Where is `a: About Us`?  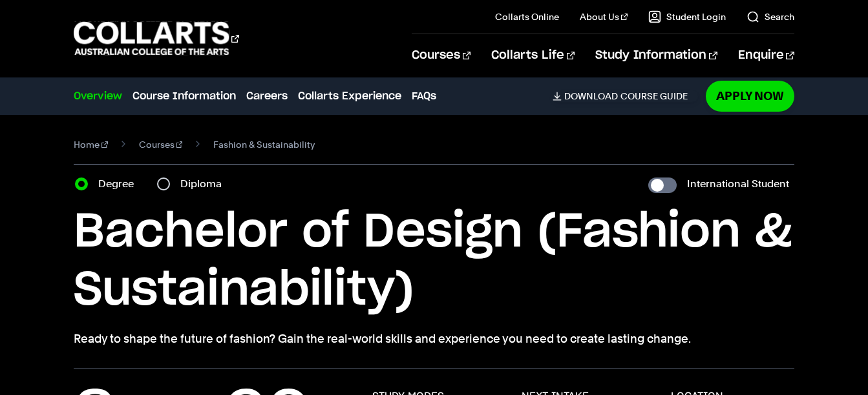 a: About Us is located at coordinates (604, 17).